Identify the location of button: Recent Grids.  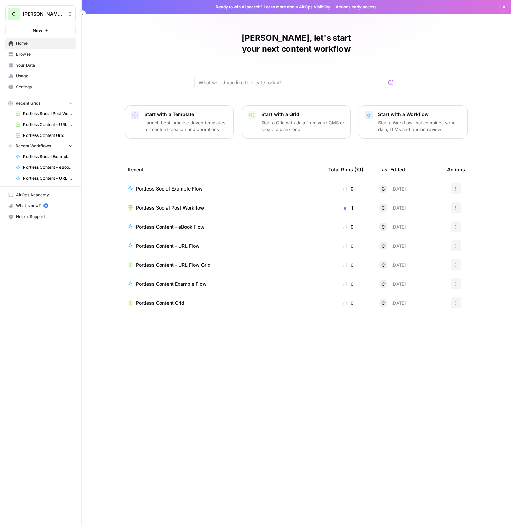
(40, 103).